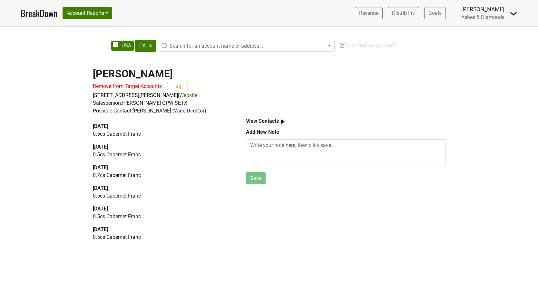  I want to click on b: View Contacts, so click(262, 121).